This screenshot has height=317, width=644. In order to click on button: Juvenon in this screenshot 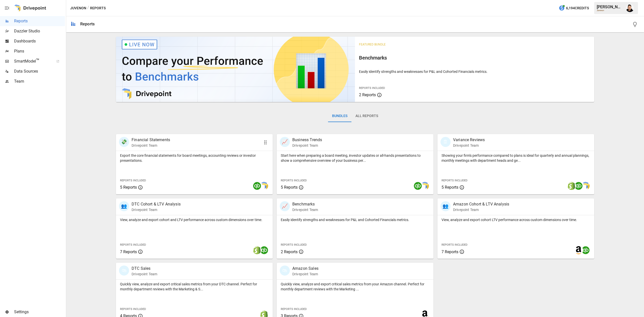, I will do `click(78, 8)`.